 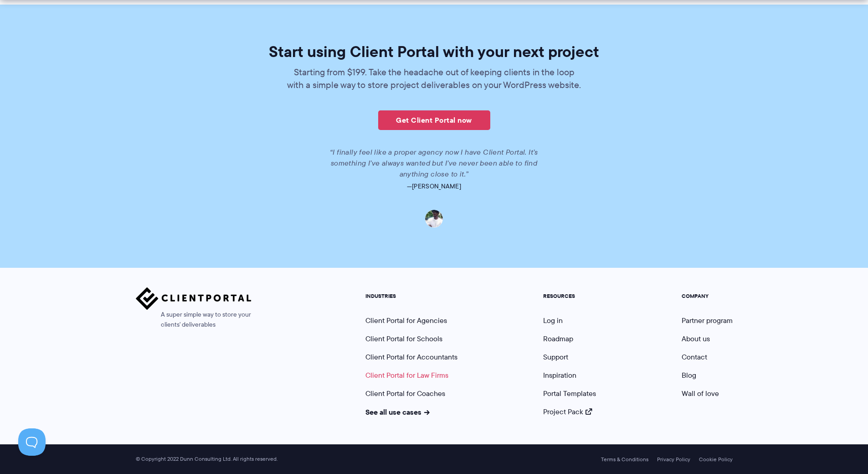 What do you see at coordinates (407, 375) in the screenshot?
I see `a: Client Portal for Law Firms` at bounding box center [407, 375].